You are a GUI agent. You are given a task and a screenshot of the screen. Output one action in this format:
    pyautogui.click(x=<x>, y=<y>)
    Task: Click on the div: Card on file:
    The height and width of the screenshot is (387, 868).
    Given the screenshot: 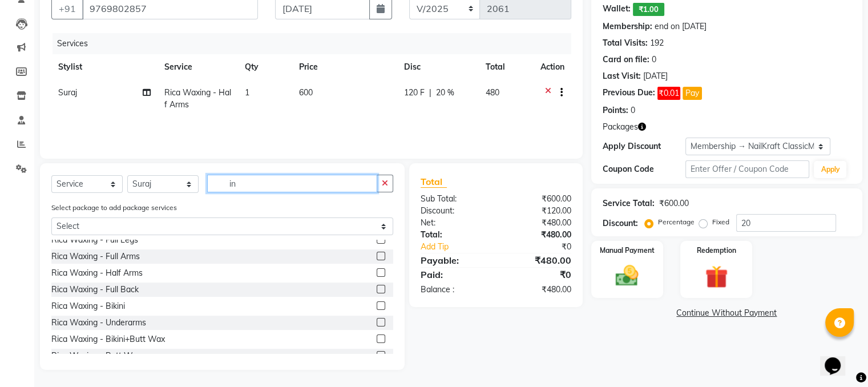 What is the action you would take?
    pyautogui.click(x=626, y=59)
    